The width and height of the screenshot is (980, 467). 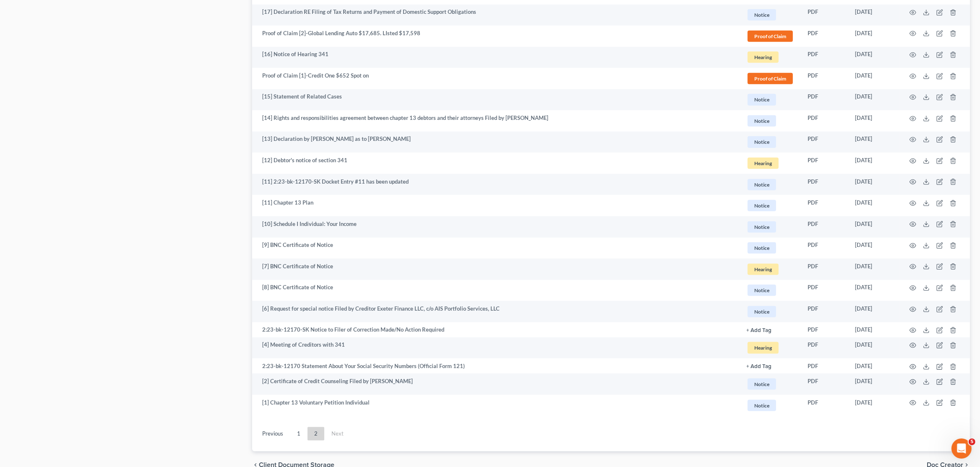 I want to click on a: Previous, so click(x=272, y=434).